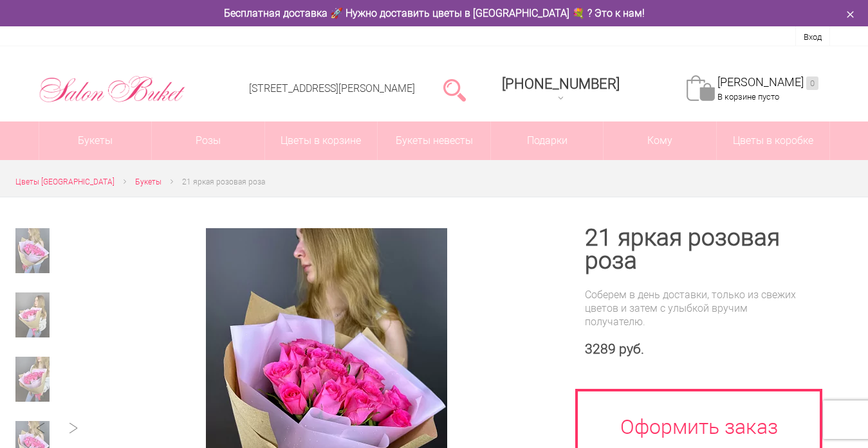 The image size is (868, 448). I want to click on span: Букеты, so click(148, 182).